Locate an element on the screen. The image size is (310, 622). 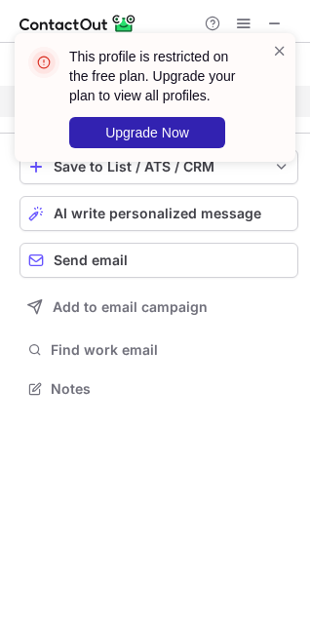
button: Add to email campaign is located at coordinates (159, 307).